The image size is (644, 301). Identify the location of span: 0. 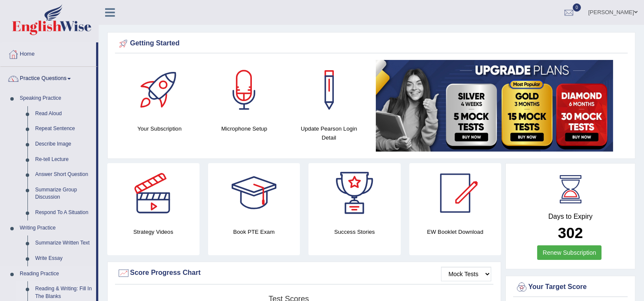
(577, 7).